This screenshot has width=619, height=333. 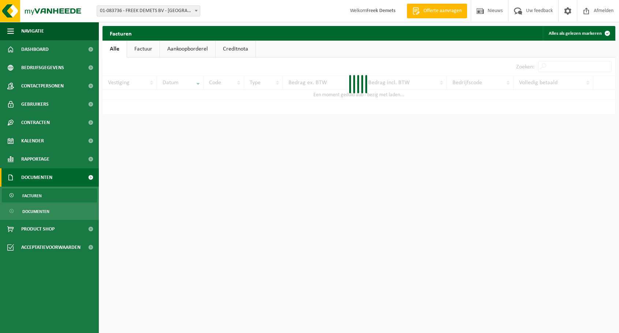 I want to click on span: Bedrijfsgegevens, so click(x=42, y=68).